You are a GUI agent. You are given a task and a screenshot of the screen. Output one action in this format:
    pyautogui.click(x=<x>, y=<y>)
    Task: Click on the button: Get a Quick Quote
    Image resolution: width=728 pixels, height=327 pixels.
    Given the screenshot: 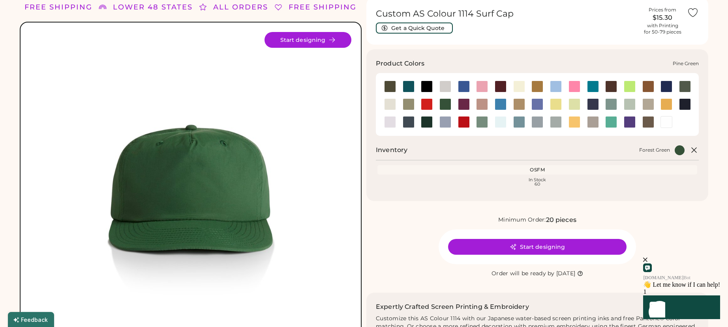 What is the action you would take?
    pyautogui.click(x=414, y=28)
    